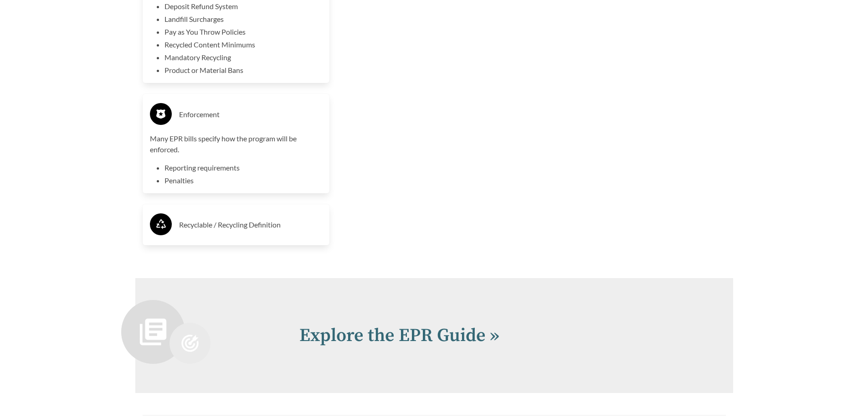 This screenshot has width=868, height=419. Describe the element at coordinates (243, 6) in the screenshot. I see `li: Deposit Refund System` at that location.